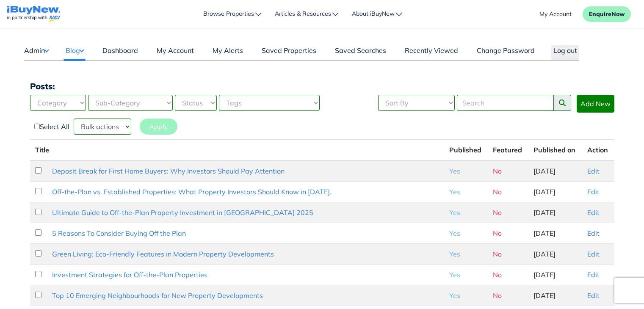 The image size is (644, 309). I want to click on h3: Posts:, so click(322, 86).